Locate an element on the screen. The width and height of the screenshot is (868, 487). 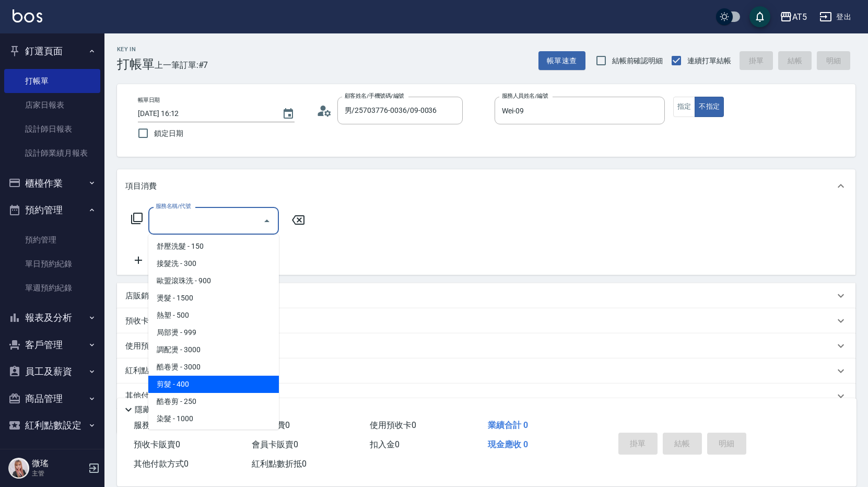
div: 使用預收卡 is located at coordinates (486, 346).